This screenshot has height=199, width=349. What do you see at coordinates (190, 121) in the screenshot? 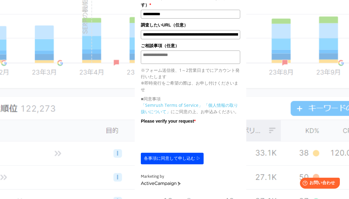
I see `label: Please verify your request` at bounding box center [190, 121].